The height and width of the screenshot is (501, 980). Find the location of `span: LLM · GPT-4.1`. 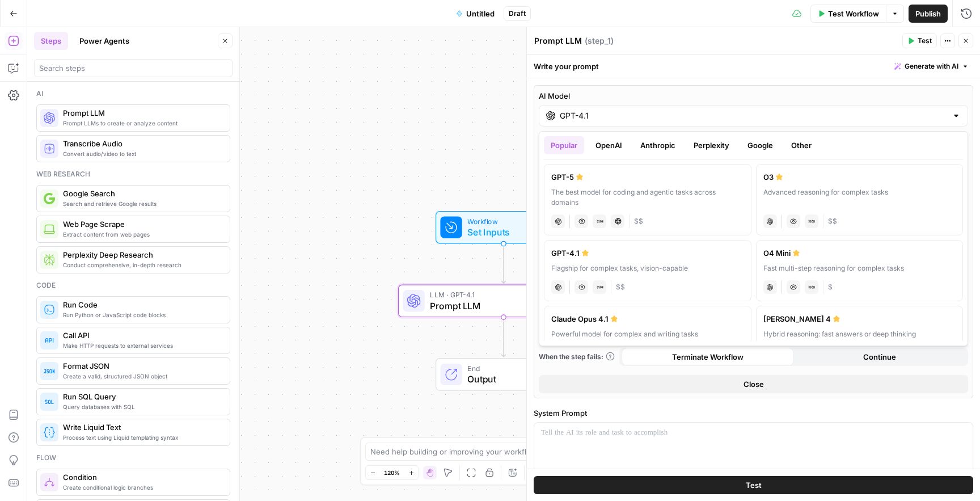

span: LLM · GPT-4.1 is located at coordinates (501, 295).